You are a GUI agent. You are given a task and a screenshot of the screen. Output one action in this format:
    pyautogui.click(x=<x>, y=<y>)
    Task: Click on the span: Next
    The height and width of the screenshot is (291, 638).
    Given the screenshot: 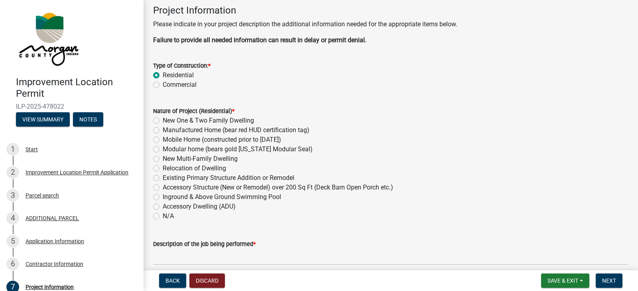 What is the action you would take?
    pyautogui.click(x=608, y=281)
    